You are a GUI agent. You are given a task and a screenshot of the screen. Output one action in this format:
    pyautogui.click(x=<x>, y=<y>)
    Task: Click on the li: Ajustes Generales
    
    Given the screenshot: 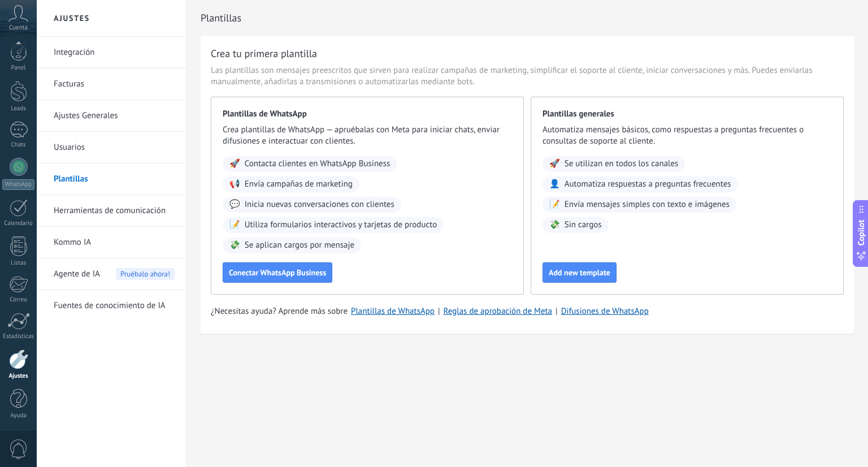 What is the action you would take?
    pyautogui.click(x=112, y=116)
    